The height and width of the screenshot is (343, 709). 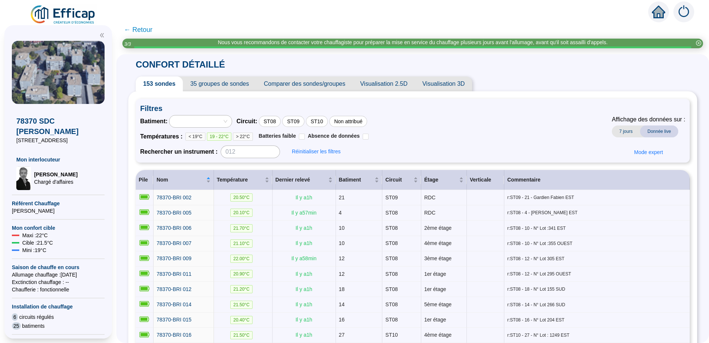 What do you see at coordinates (174, 228) in the screenshot?
I see `span: 78370-BRI 006` at bounding box center [174, 228].